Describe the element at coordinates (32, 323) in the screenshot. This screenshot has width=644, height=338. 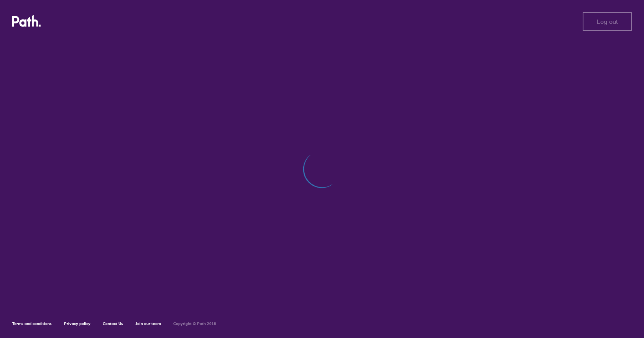
I see `a: Terms and conditions` at that location.